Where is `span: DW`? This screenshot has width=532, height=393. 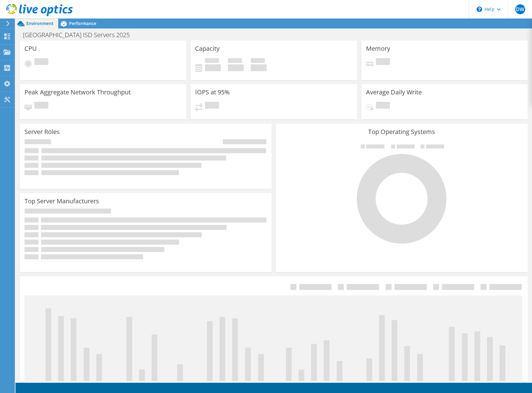
span: DW is located at coordinates (520, 9).